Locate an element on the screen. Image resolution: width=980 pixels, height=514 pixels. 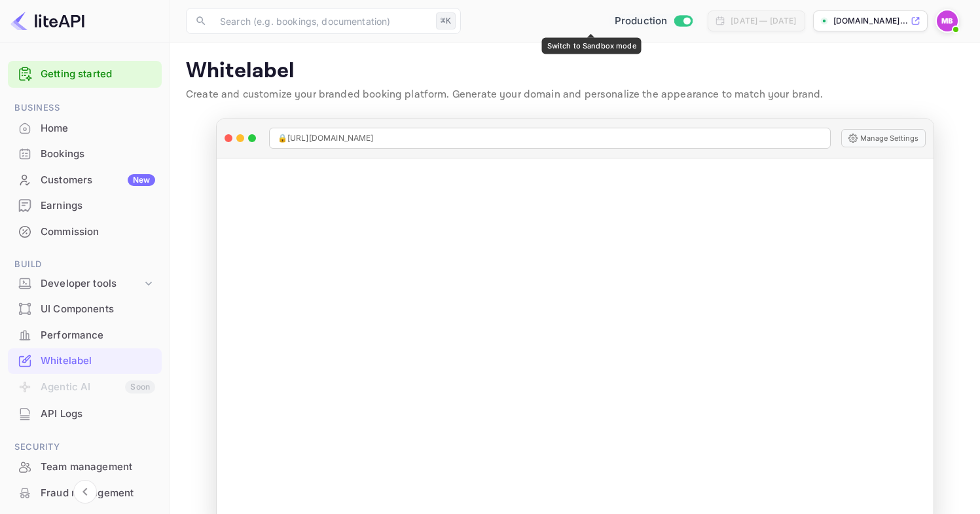
span: Production is located at coordinates (641, 21).